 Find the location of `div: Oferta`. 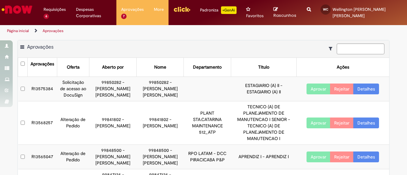

div: Oferta is located at coordinates (73, 67).